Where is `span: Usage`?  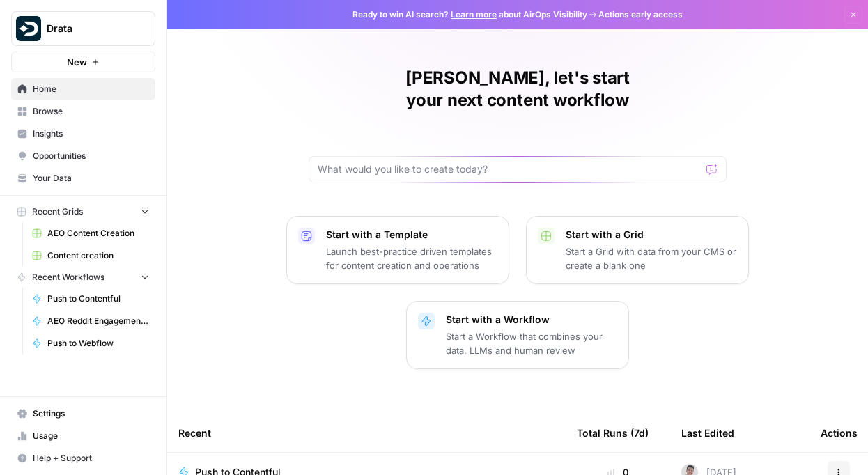 span: Usage is located at coordinates (91, 436).